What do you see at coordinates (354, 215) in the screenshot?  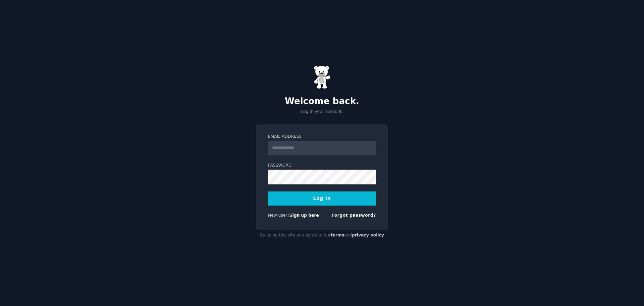 I see `a: Forgot password?` at bounding box center [354, 215].